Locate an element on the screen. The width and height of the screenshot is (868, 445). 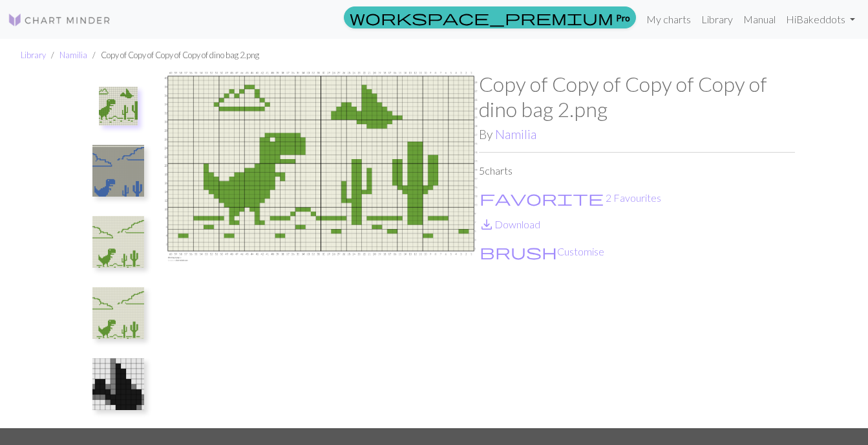
a: Manual is located at coordinates (760, 19).